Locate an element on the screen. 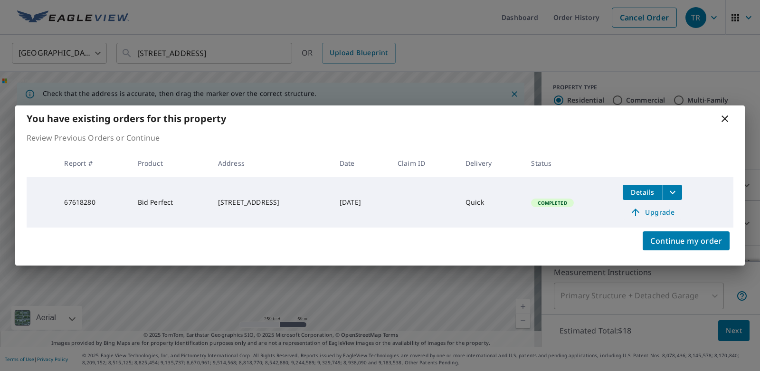 The height and width of the screenshot is (371, 760). button: filesDropdownBtn-67618280 is located at coordinates (672, 192).